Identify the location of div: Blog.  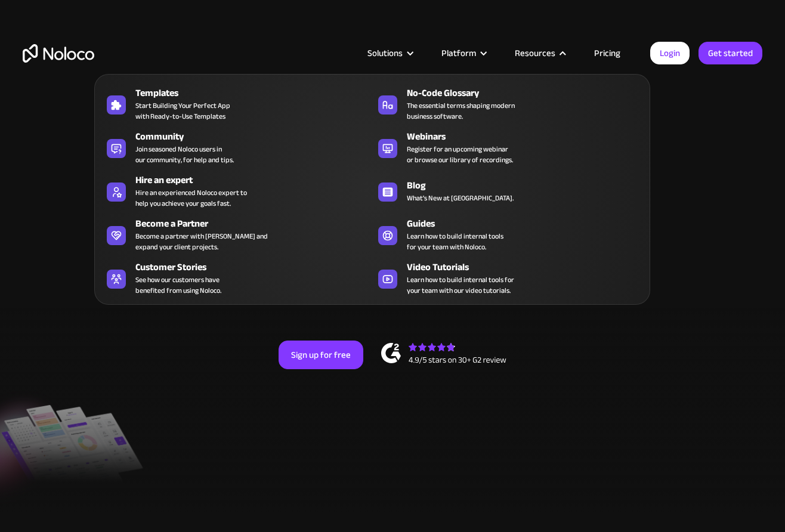
(527, 186).